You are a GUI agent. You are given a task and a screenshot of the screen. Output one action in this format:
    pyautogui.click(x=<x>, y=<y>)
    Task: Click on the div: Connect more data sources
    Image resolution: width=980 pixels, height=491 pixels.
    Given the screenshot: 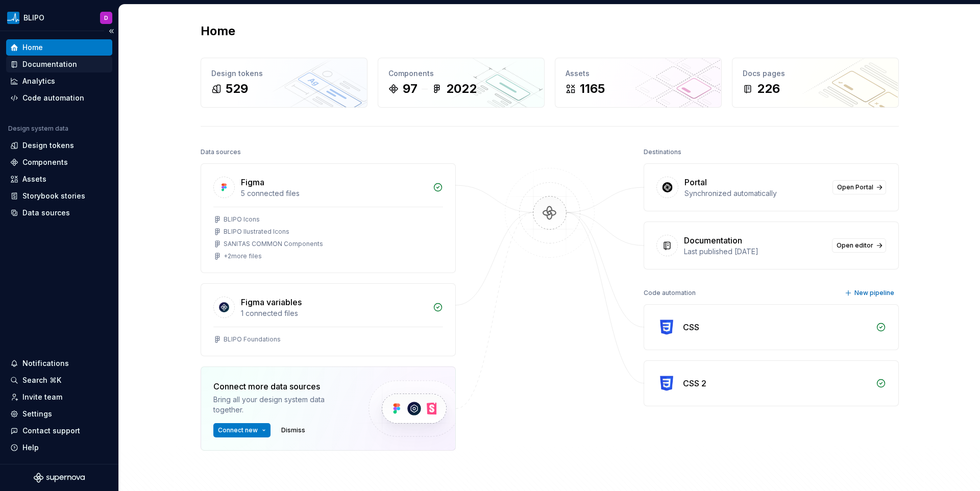 What is the action you would take?
    pyautogui.click(x=282, y=386)
    